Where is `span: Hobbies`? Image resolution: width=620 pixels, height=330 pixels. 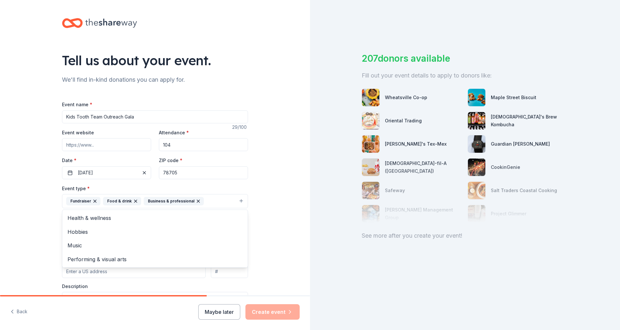 span: Hobbies is located at coordinates (155, 232).